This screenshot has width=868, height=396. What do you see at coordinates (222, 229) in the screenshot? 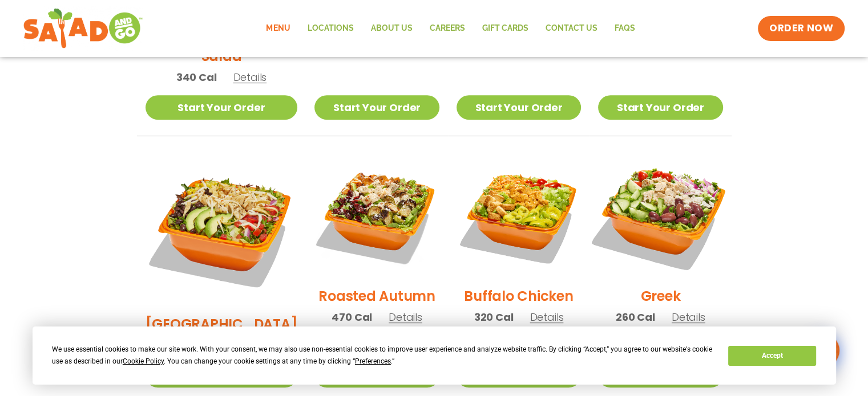
I see `img: Product photo for BBQ Ranch Salad` at bounding box center [222, 229].